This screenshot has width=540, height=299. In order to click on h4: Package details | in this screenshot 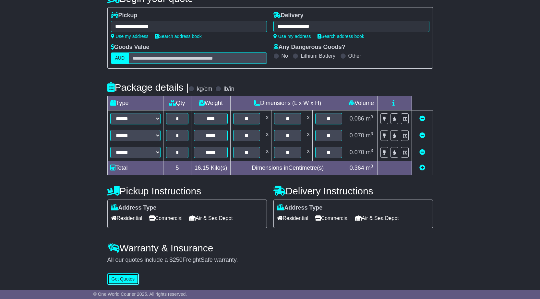, I will do `click(148, 87)`.